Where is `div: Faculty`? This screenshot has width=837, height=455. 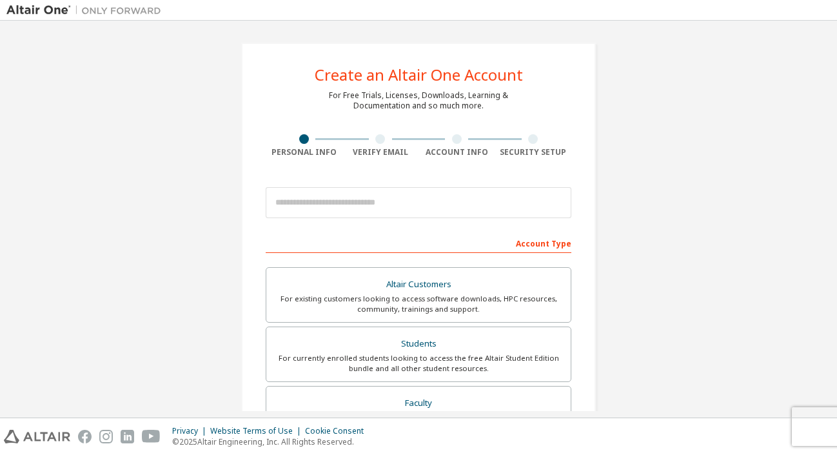
div: Faculty is located at coordinates (419, 403).